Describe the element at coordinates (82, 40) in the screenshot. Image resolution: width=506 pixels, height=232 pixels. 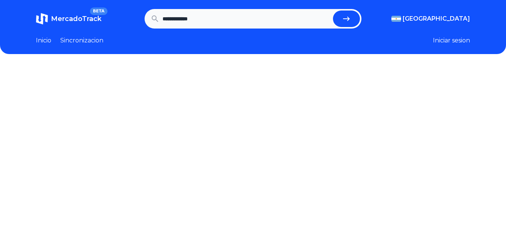
I see `a: Sincronizacion` at that location.